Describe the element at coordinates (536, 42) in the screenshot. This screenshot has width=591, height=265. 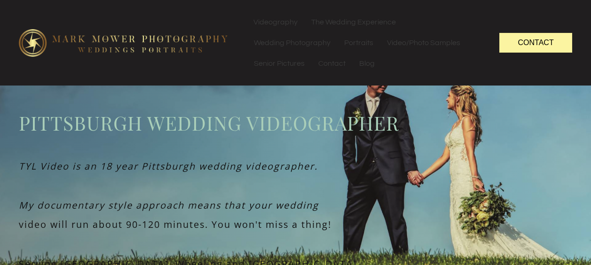
I see `span: Contact` at that location.